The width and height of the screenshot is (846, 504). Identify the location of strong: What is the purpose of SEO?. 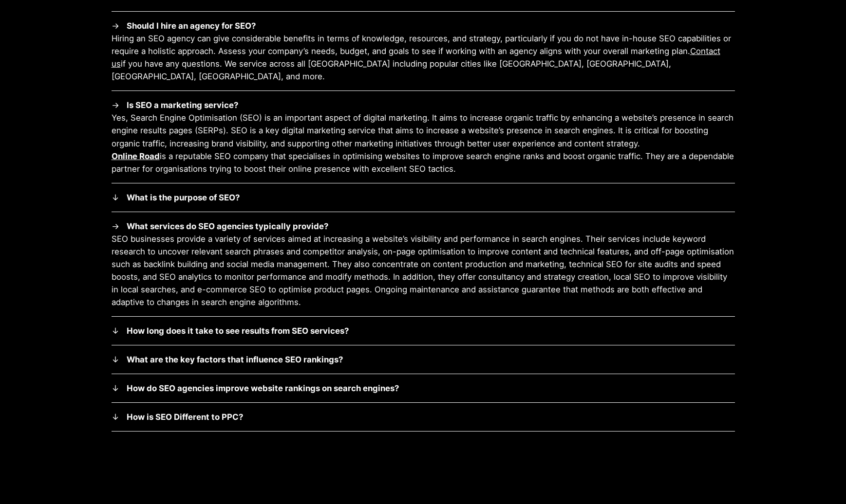
(183, 197).